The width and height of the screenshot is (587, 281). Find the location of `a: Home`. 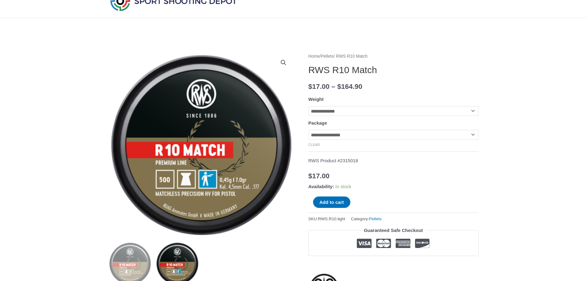

a: Home is located at coordinates (314, 56).